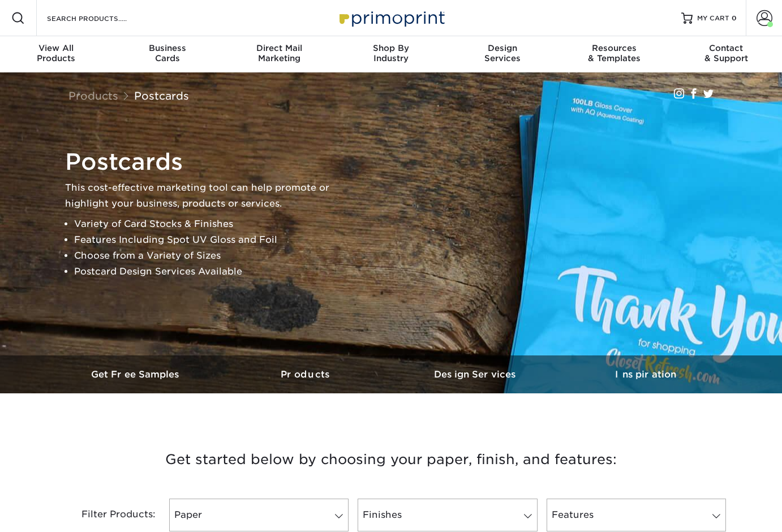 Image resolution: width=782 pixels, height=532 pixels. Describe the element at coordinates (476, 374) in the screenshot. I see `h3: Design Services` at that location.